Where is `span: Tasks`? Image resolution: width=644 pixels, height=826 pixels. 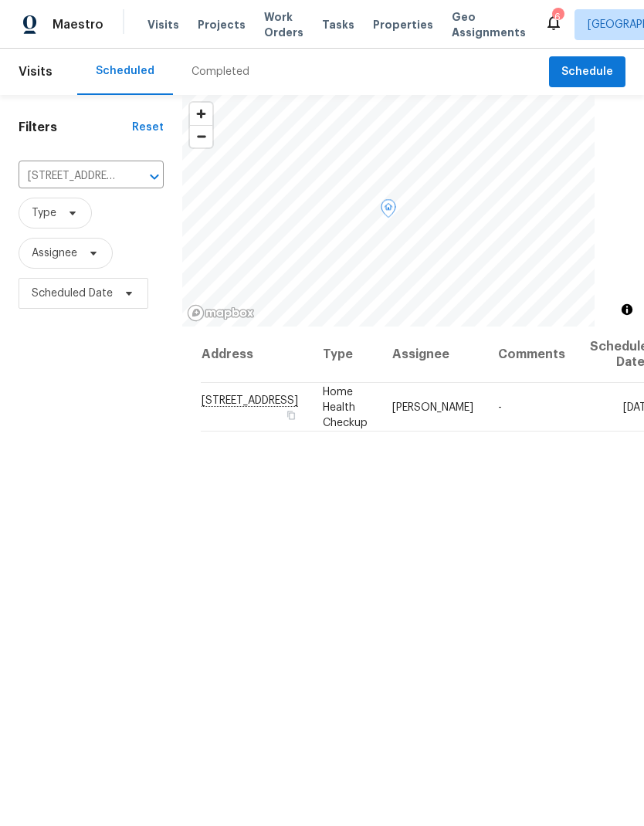
span: Tasks is located at coordinates (338, 25).